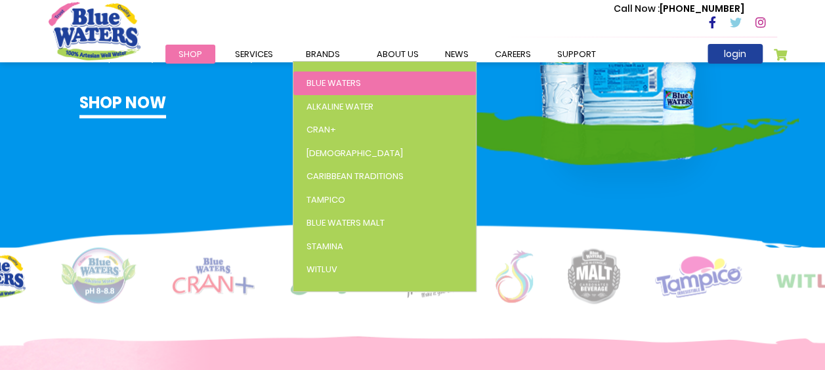 This screenshot has height=370, width=825. What do you see at coordinates (333, 83) in the screenshot?
I see `span: Blue Waters` at bounding box center [333, 83].